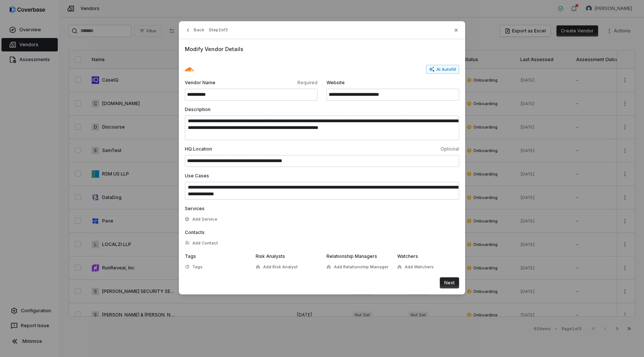  What do you see at coordinates (322, 49) in the screenshot?
I see `span: Modify Vendor Details` at bounding box center [322, 49].